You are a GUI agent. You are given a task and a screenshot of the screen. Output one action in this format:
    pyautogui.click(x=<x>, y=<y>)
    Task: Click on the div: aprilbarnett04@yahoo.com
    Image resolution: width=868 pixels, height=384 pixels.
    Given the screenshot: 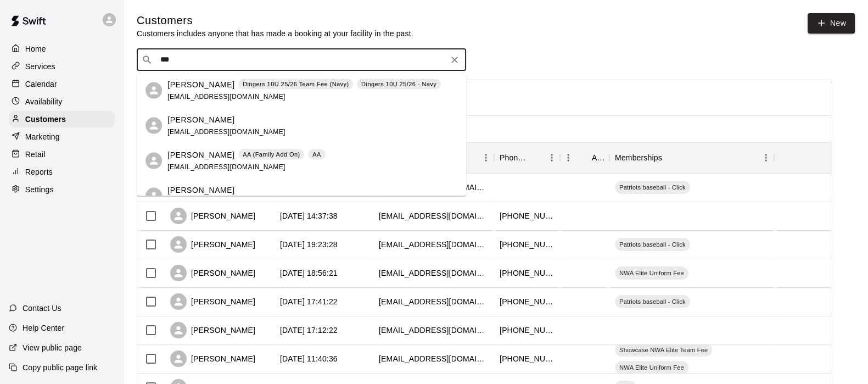 What is the action you would take?
    pyautogui.click(x=434, y=358)
    